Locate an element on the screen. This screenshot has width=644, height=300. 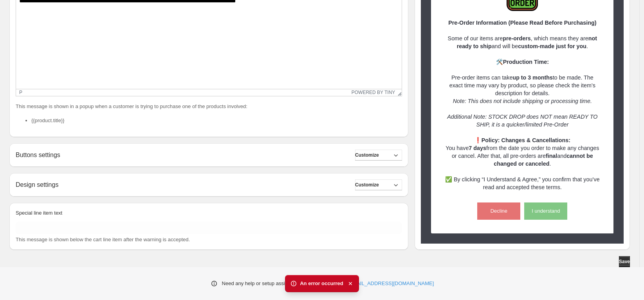
strong: Policy: is located at coordinates (490, 141).